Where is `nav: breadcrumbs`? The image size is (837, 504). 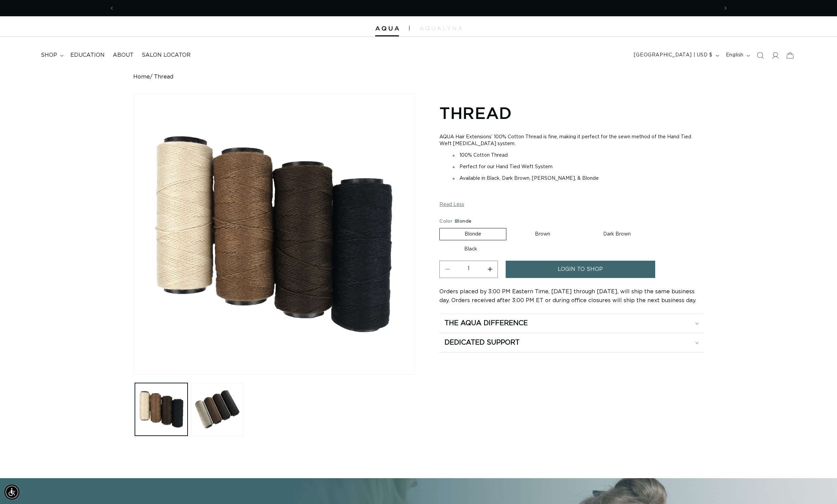
nav: breadcrumbs is located at coordinates (418, 77).